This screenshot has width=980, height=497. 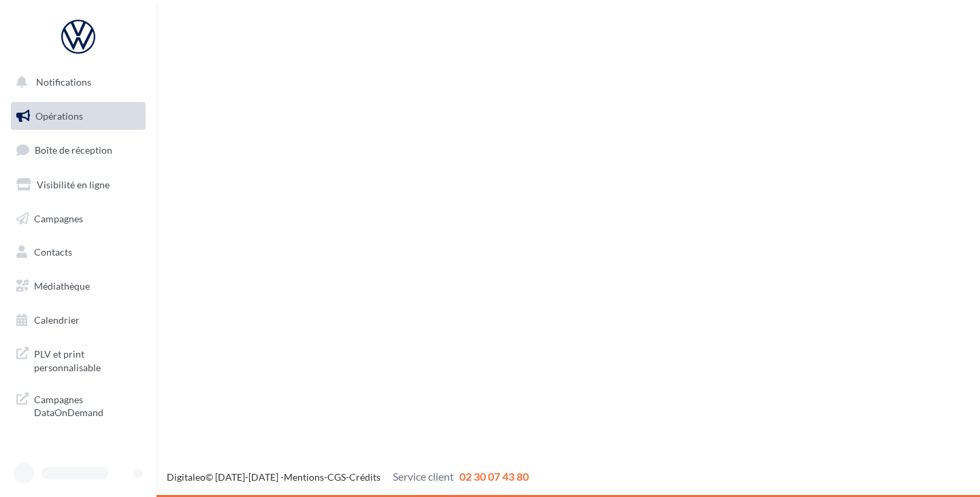 I want to click on a: CGS, so click(x=336, y=477).